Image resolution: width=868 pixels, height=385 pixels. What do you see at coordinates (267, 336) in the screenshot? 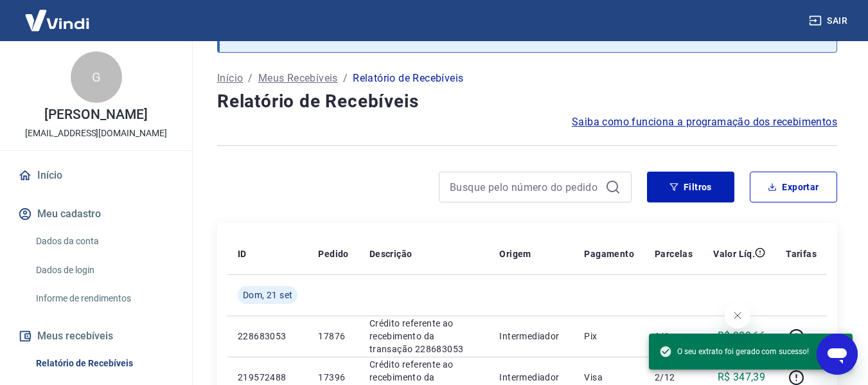
I see `p: 228683053` at bounding box center [267, 336].